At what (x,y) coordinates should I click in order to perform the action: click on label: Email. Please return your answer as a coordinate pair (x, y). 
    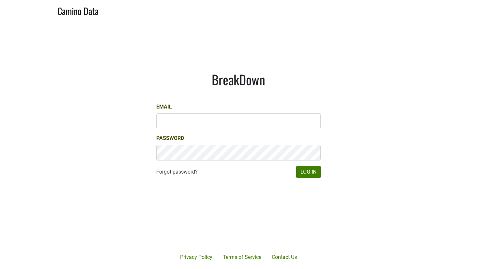
    Looking at the image, I should click on (164, 107).